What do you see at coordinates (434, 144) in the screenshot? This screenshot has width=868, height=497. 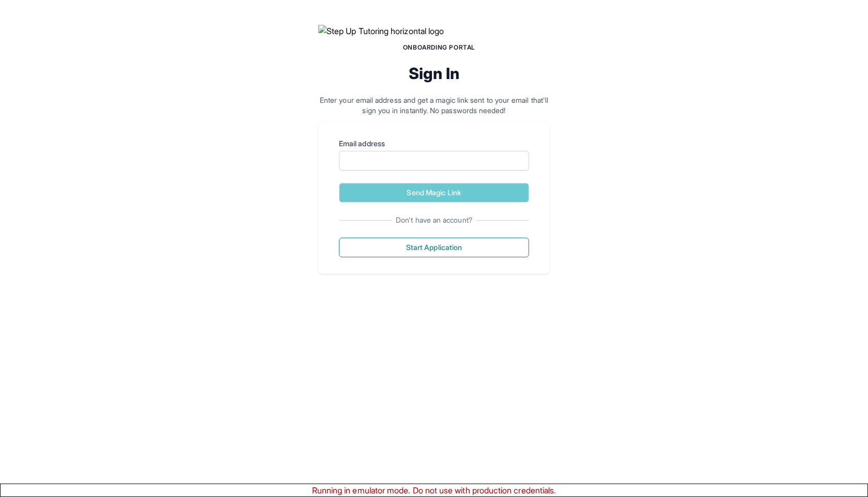 I see `label: Email address` at bounding box center [434, 144].